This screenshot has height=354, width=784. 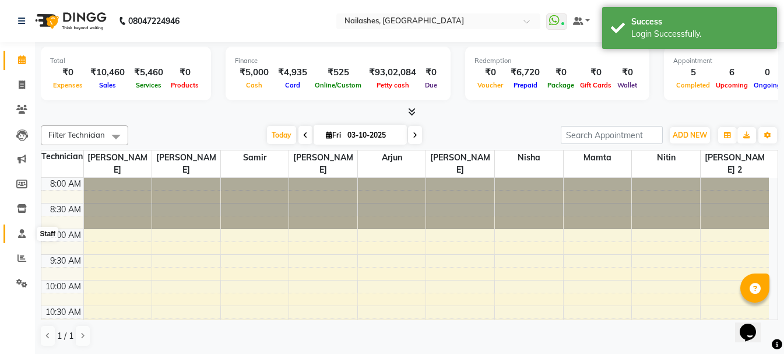 I want to click on span: Samir, so click(x=255, y=157).